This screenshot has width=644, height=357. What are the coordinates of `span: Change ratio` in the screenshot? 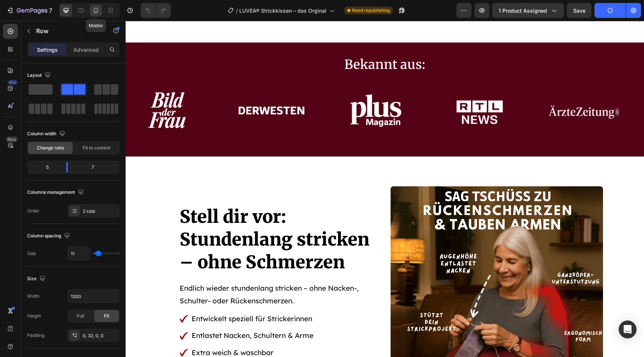 It's located at (50, 148).